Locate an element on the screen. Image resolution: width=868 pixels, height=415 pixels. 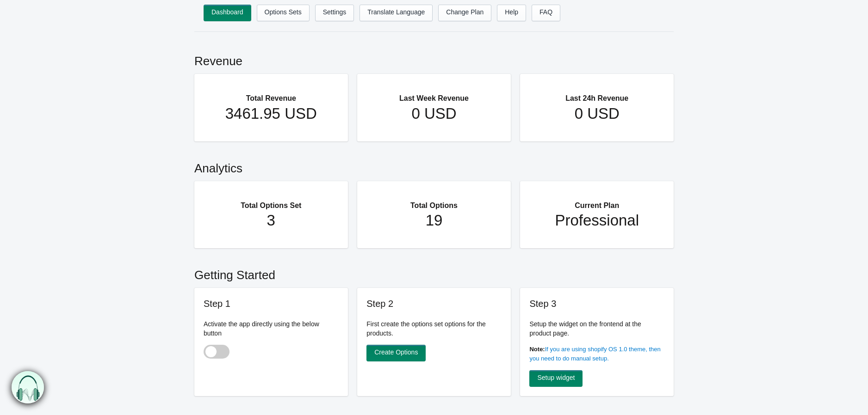
h1: Professional is located at coordinates (597, 220).